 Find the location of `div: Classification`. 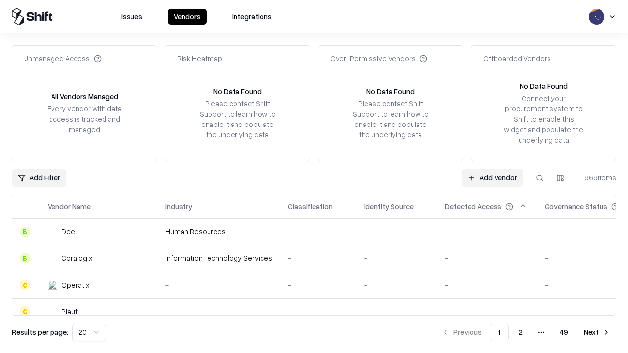

div: Classification is located at coordinates (310, 207).